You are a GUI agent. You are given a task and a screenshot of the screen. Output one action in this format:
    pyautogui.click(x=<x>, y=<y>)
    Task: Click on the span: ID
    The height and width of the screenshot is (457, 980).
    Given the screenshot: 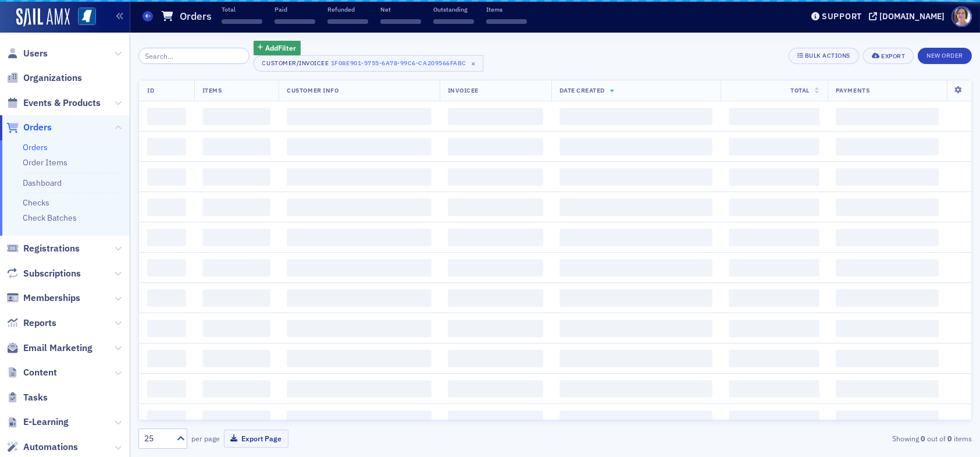 What is the action you would take?
    pyautogui.click(x=151, y=90)
    